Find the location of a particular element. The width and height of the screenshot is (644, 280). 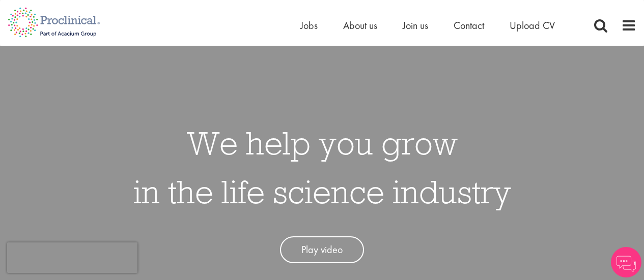

span: Join us is located at coordinates (415, 26).